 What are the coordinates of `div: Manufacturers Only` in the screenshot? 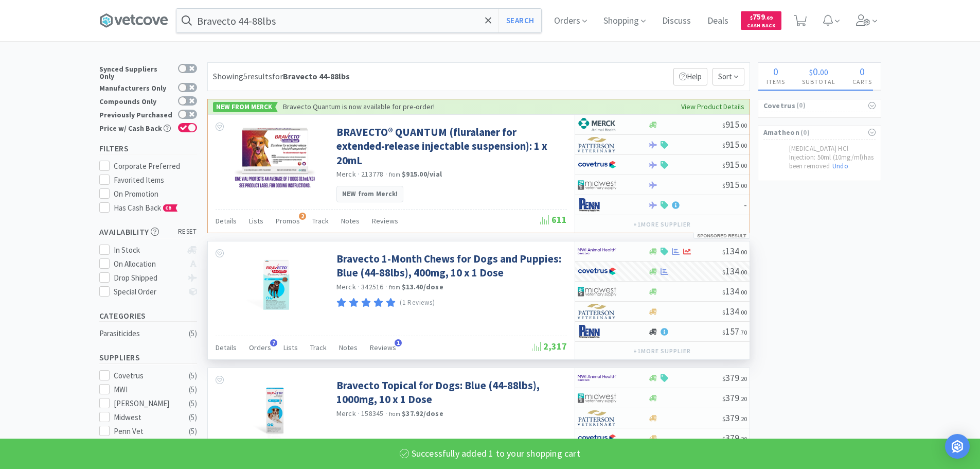 It's located at (136, 87).